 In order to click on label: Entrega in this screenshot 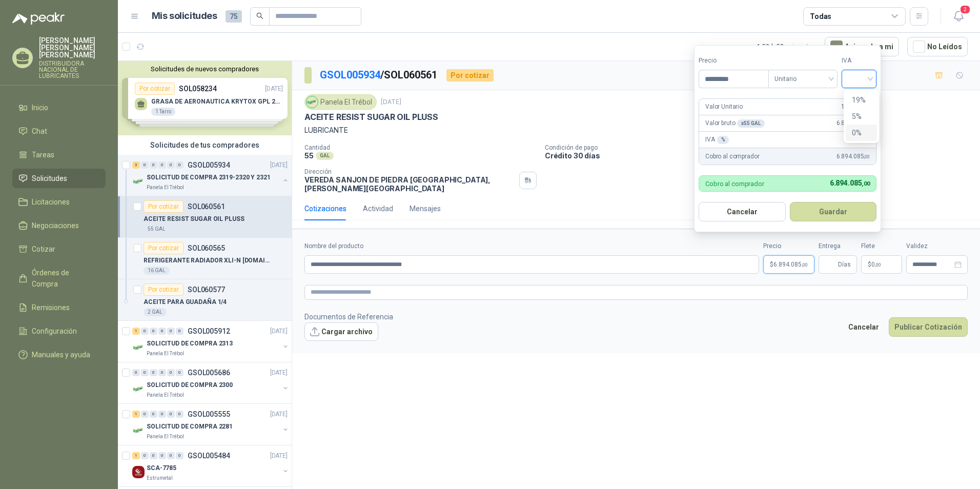, I will do `click(837, 246)`.